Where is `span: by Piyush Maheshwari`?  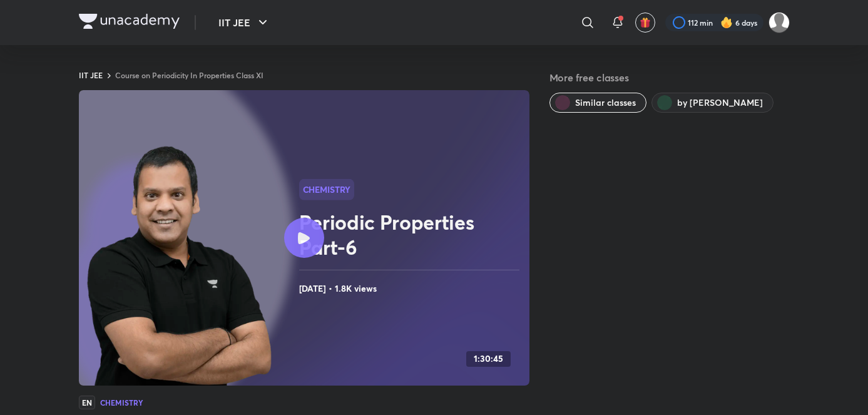 span: by Piyush Maheshwari is located at coordinates (720, 103).